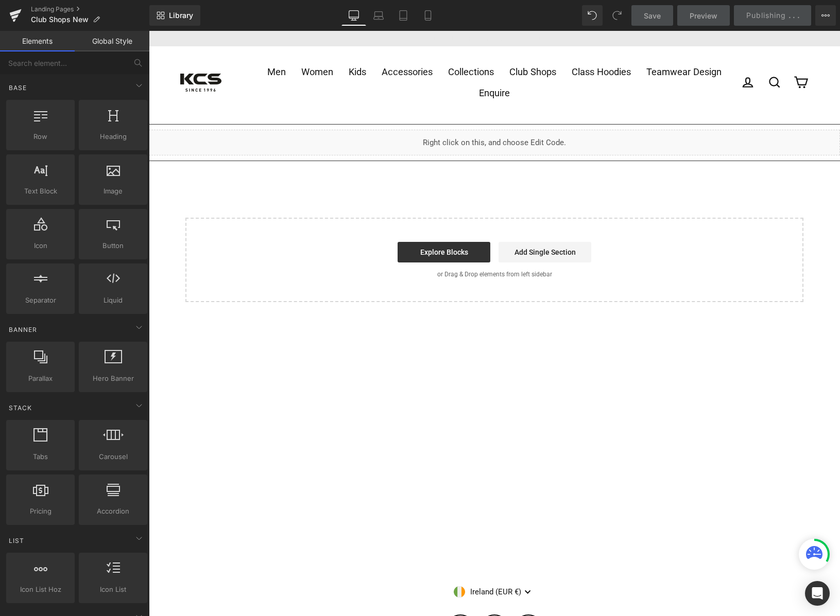 Image resolution: width=840 pixels, height=616 pixels. Describe the element at coordinates (652, 16) in the screenshot. I see `span: Save` at that location.